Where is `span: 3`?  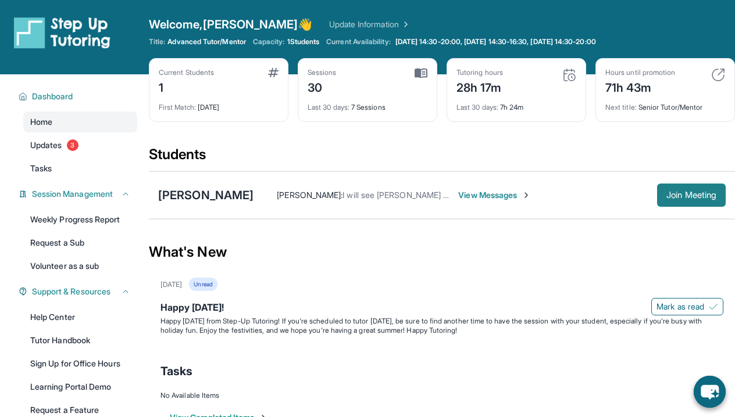 span: 3 is located at coordinates (73, 145).